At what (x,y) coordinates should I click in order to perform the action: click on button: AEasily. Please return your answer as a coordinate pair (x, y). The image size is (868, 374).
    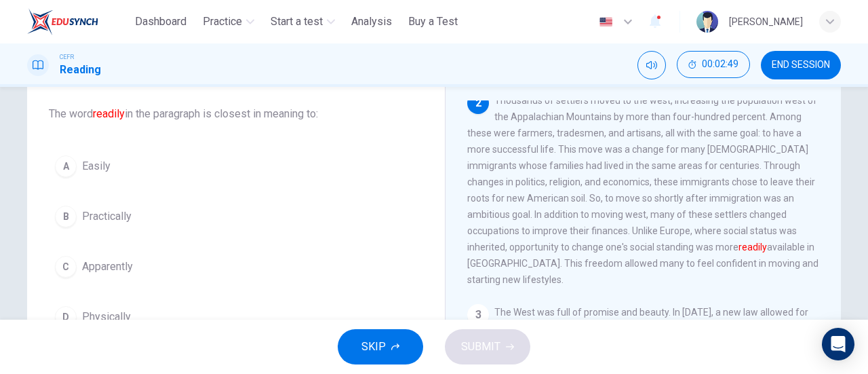
    Looking at the image, I should click on (236, 166).